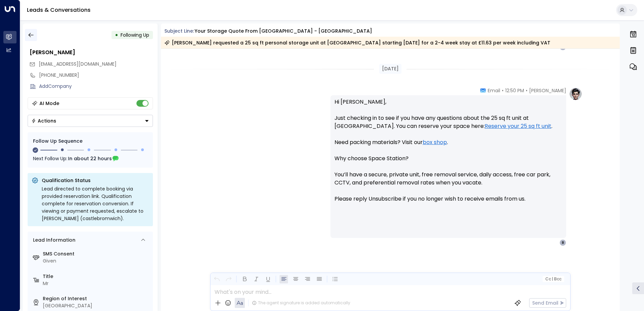 The width and height of the screenshot is (644, 311). I want to click on label: Region of Interest, so click(97, 299).